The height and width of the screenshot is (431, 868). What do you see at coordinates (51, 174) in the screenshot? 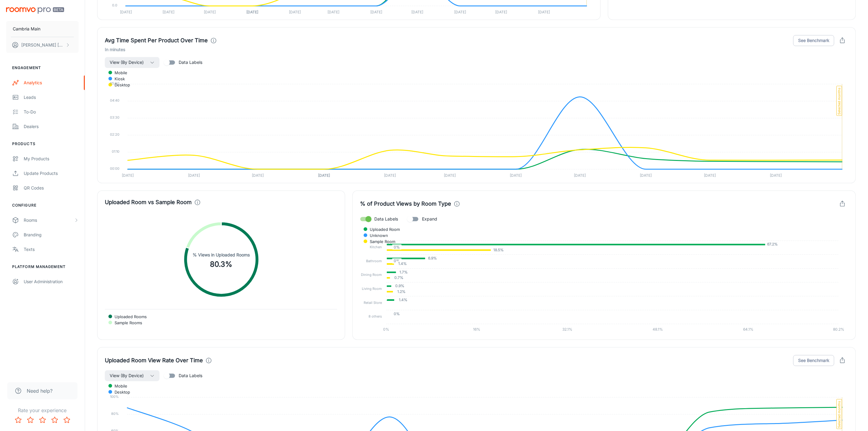
I see `div: Update Products` at bounding box center [51, 174].